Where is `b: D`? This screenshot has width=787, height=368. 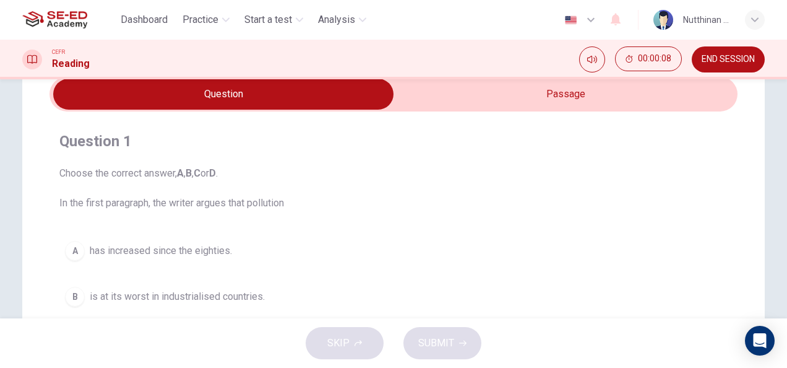
b: D is located at coordinates (212, 173).